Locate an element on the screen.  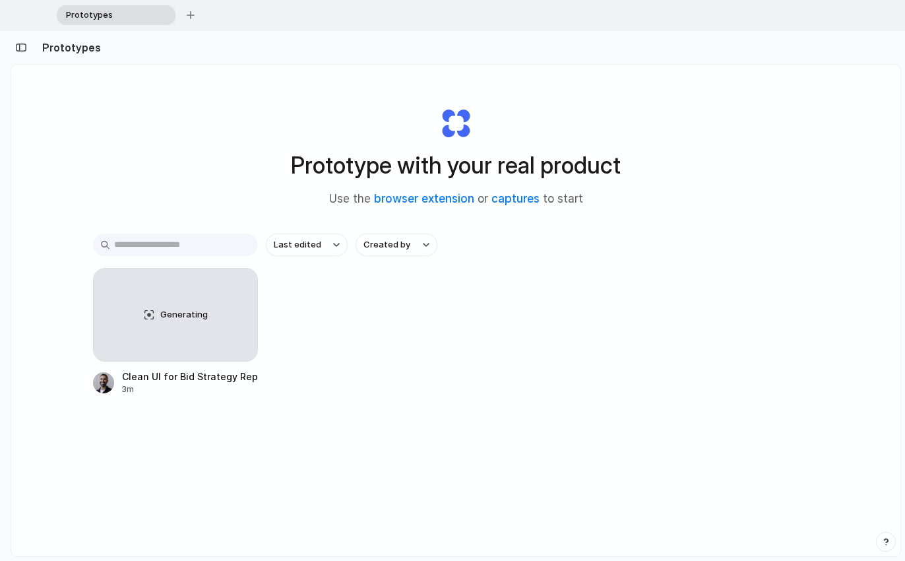
span: Created by is located at coordinates (387, 245).